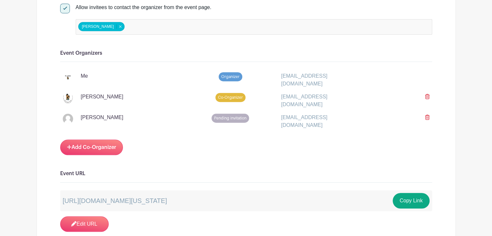 This screenshot has height=236, width=492. Describe the element at coordinates (68, 77) in the screenshot. I see `img: small%20square%20logo.jpg` at that location.